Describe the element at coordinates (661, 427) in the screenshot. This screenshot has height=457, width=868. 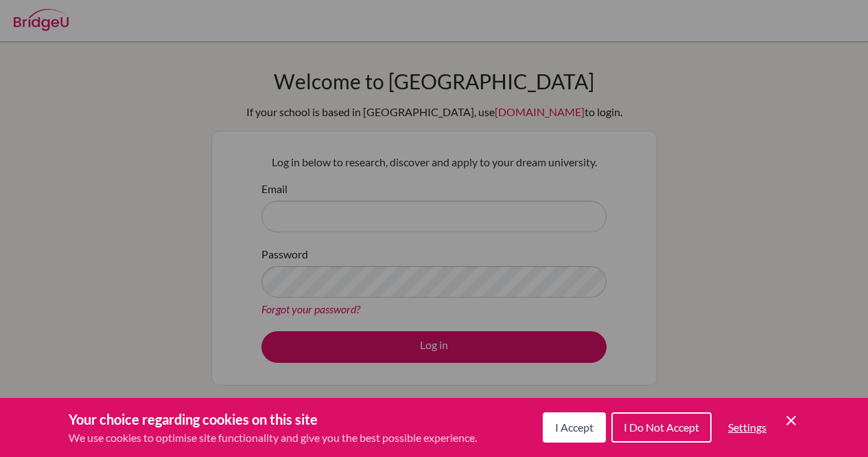
I see `span: I Do Not Accept` at that location.